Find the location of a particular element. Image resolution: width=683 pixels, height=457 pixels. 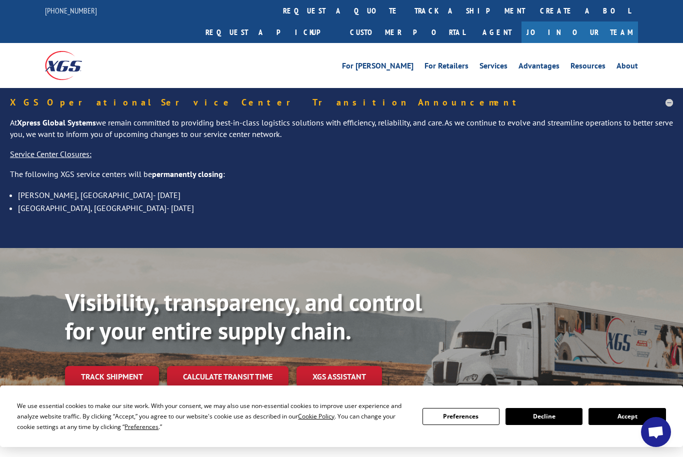

p: At we remain committed to providing best-in-class logistics solutions with efficiency, reliabilit... is located at coordinates (341, 133).